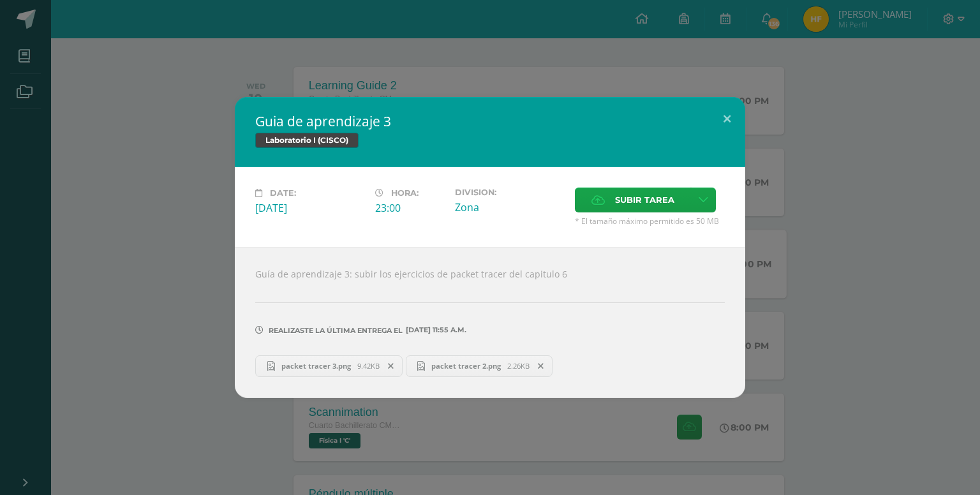 The image size is (980, 495). Describe the element at coordinates (509, 207) in the screenshot. I see `div: Zona` at that location.